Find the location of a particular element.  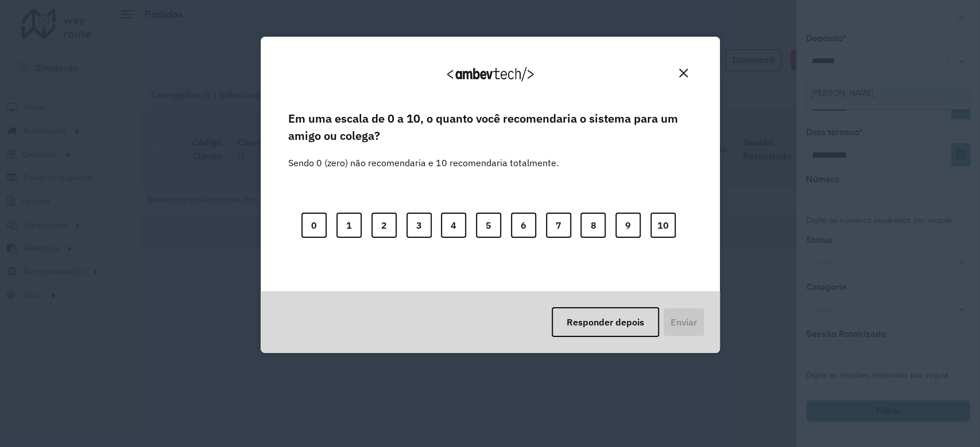

img: Close is located at coordinates (683, 73).